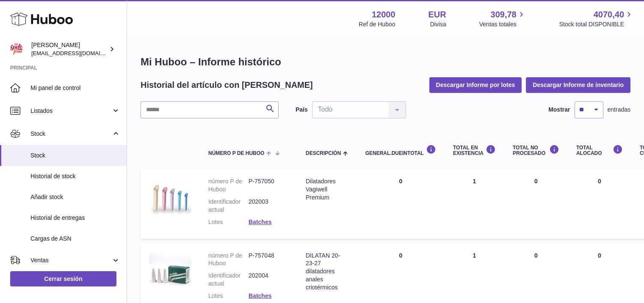 This screenshot has width=644, height=303. I want to click on span: Ventas, so click(71, 260).